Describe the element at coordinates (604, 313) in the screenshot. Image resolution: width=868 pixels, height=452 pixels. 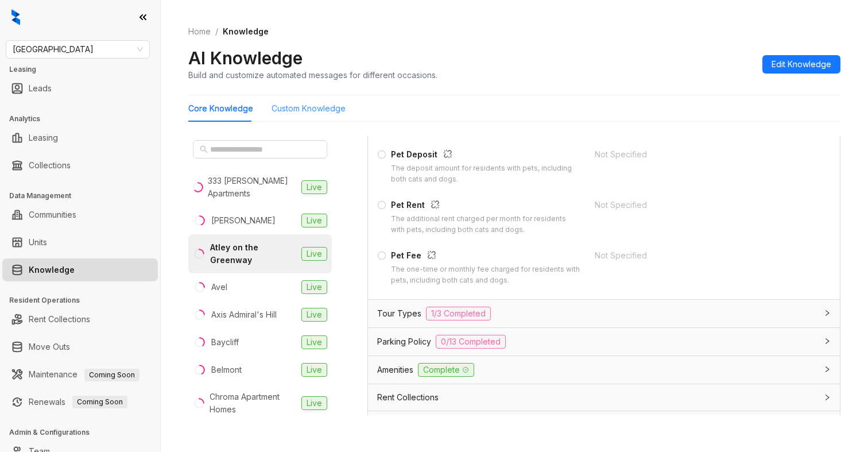
I see `div: Tour Types1/3 Completed` at that location.